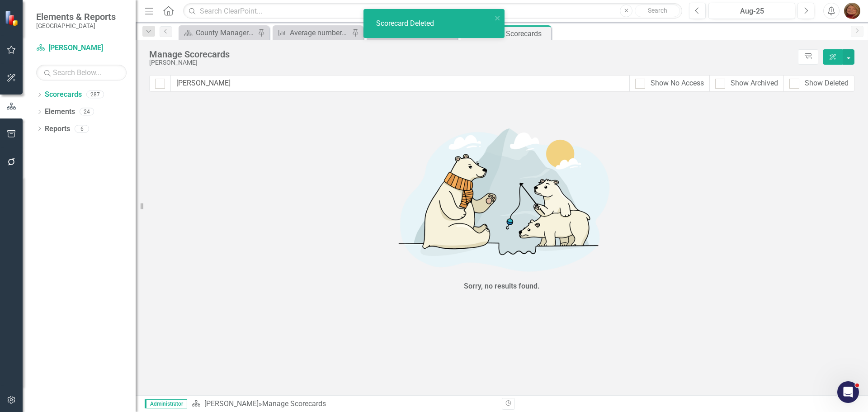  Describe the element at coordinates (312, 33) in the screenshot. I see `a: Average number of days for BOCC minutes to be approved by the BOCC and made available to the public.` at that location.